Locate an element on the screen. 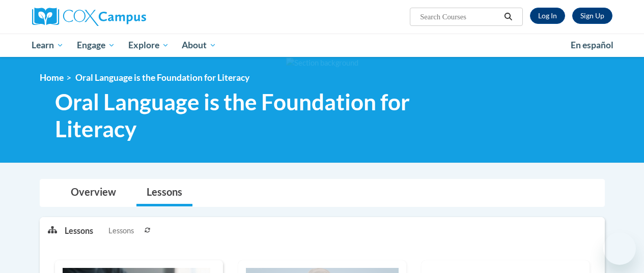 The image size is (644, 273). span: En español is located at coordinates (592, 45).